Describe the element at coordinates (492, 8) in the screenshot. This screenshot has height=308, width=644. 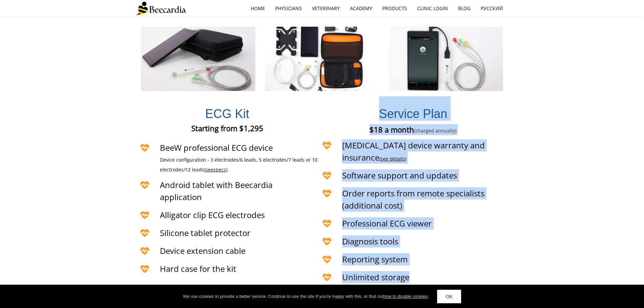
I see `a: Русский` at that location.